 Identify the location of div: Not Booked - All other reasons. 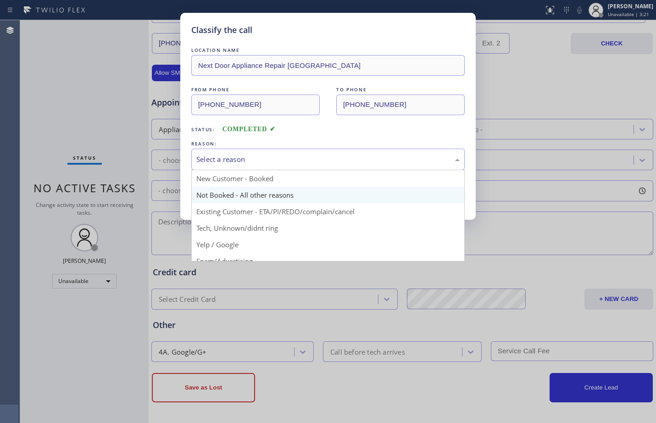
(328, 195).